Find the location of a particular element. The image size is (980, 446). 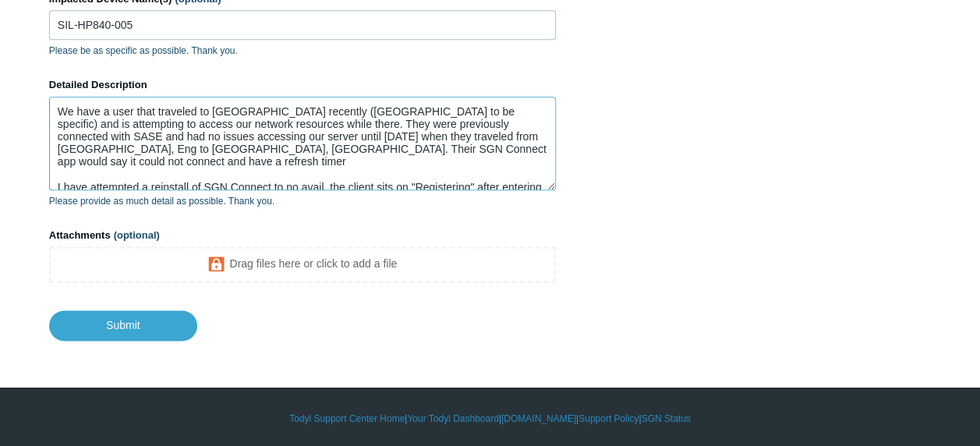

a: SGN Status is located at coordinates (666, 418).